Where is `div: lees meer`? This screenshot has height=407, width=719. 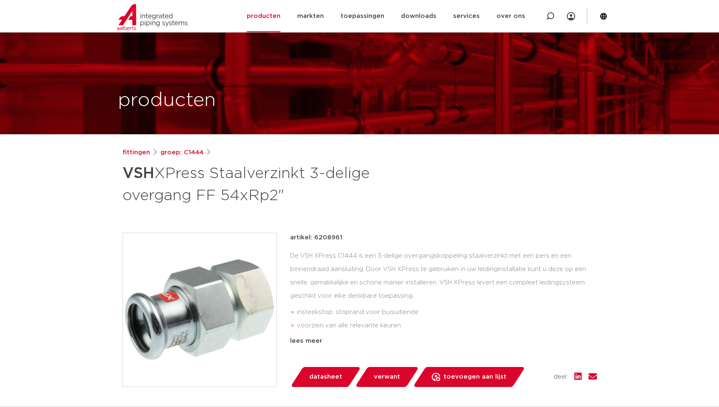 div: lees meer is located at coordinates (444, 341).